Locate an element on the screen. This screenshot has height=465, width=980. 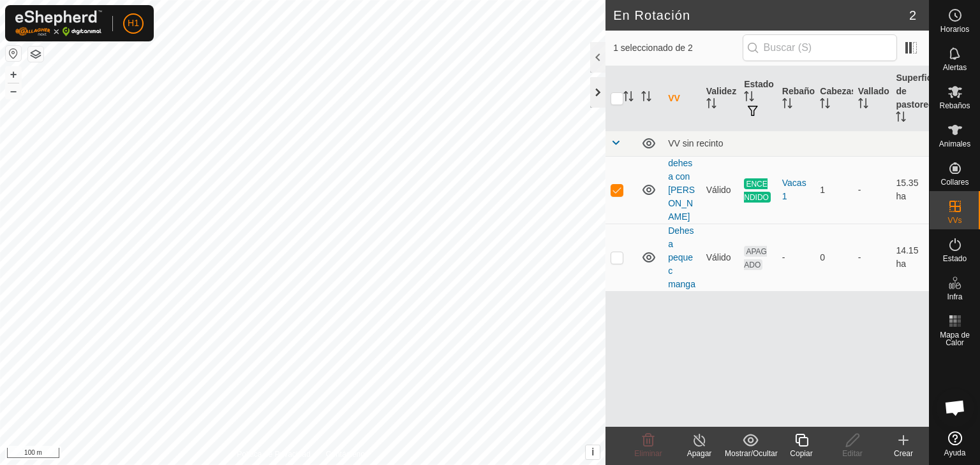
td: 15.35 ha is located at coordinates (909, 190).